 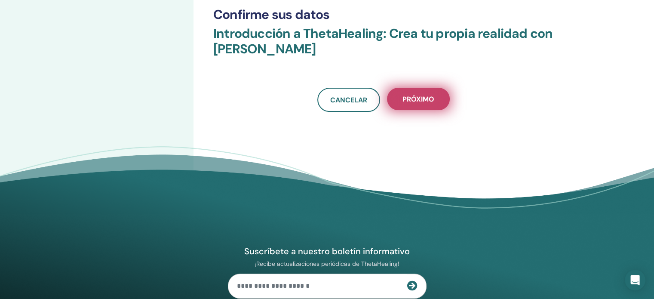 What do you see at coordinates (541, 33) in the screenshot?
I see `font: con` at bounding box center [541, 33].